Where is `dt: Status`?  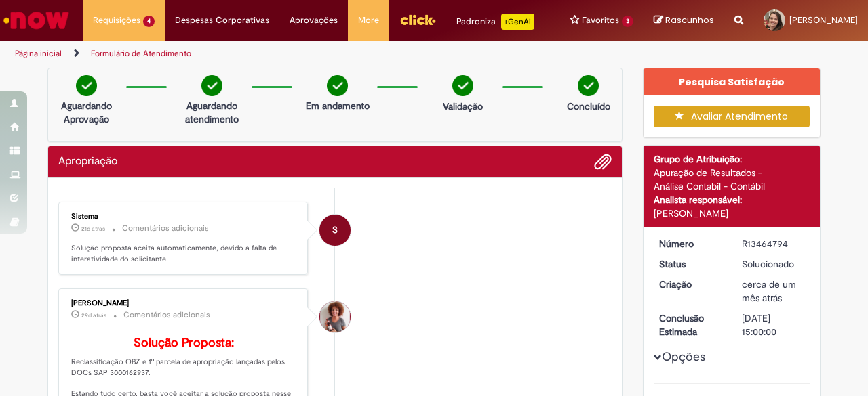 dt: Status is located at coordinates (690, 264).